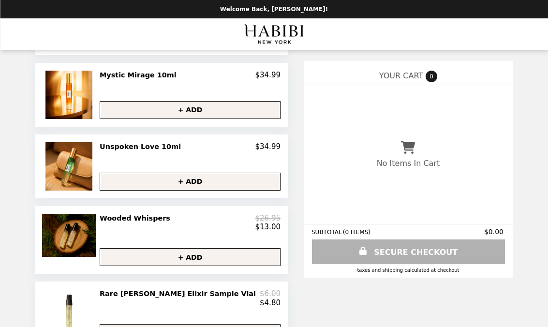 This screenshot has width=548, height=327. Describe the element at coordinates (142, 147) in the screenshot. I see `h2: Unspoken Love 10ml` at that location.